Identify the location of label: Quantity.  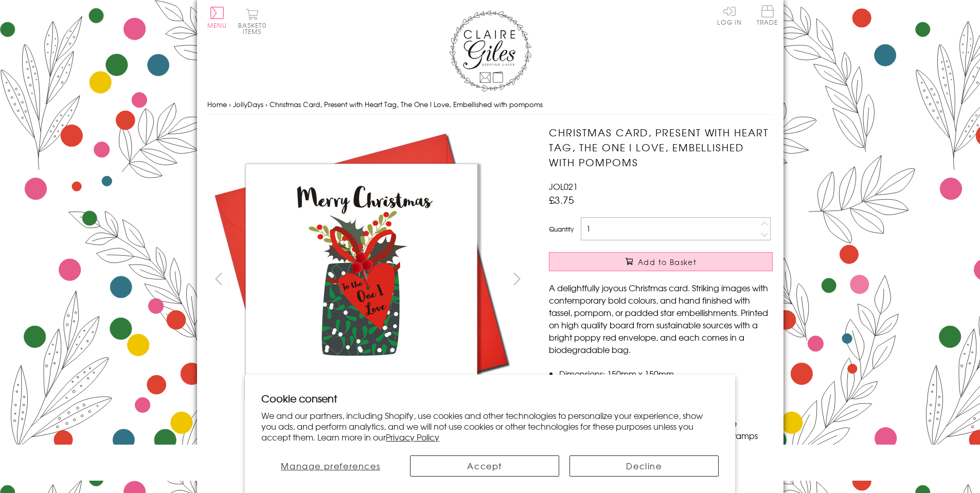
(561, 229).